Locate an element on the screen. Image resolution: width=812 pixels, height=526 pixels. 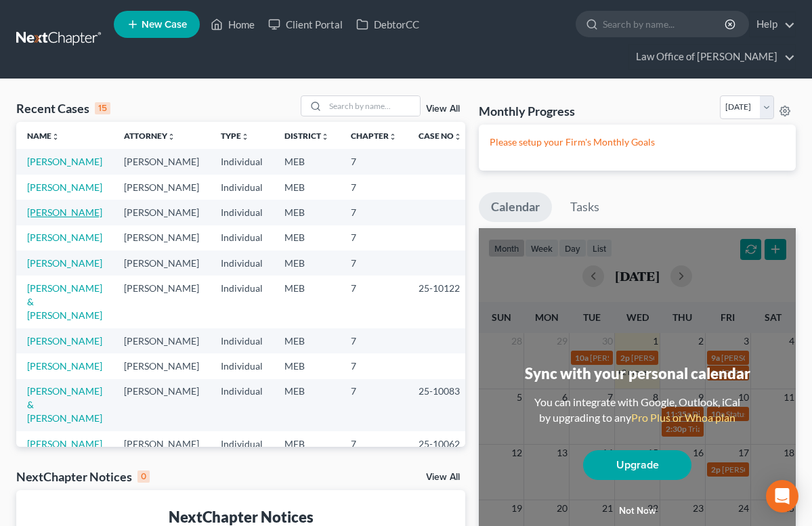
button: Not now is located at coordinates (638, 512).